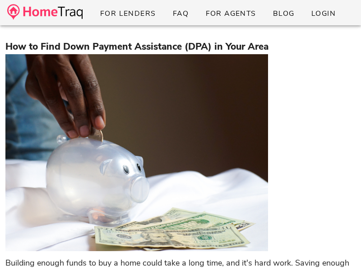  I want to click on a: Blog, so click(284, 14).